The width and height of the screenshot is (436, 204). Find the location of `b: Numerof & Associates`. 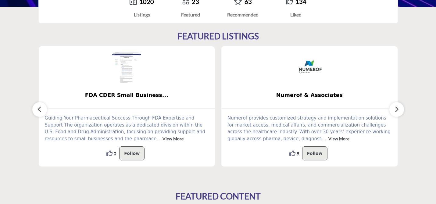

b: Numerof & Associates is located at coordinates (310, 95).